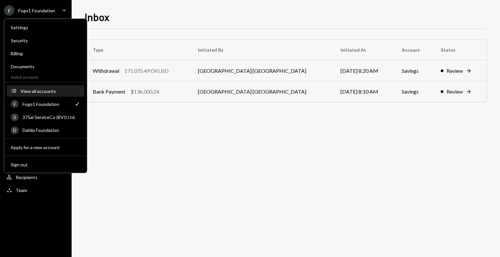 This screenshot has height=257, width=500. I want to click on th: Status, so click(460, 50).